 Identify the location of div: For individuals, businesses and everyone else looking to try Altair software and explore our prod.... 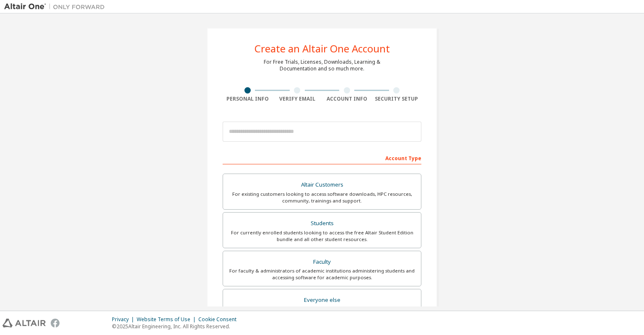
(322, 313).